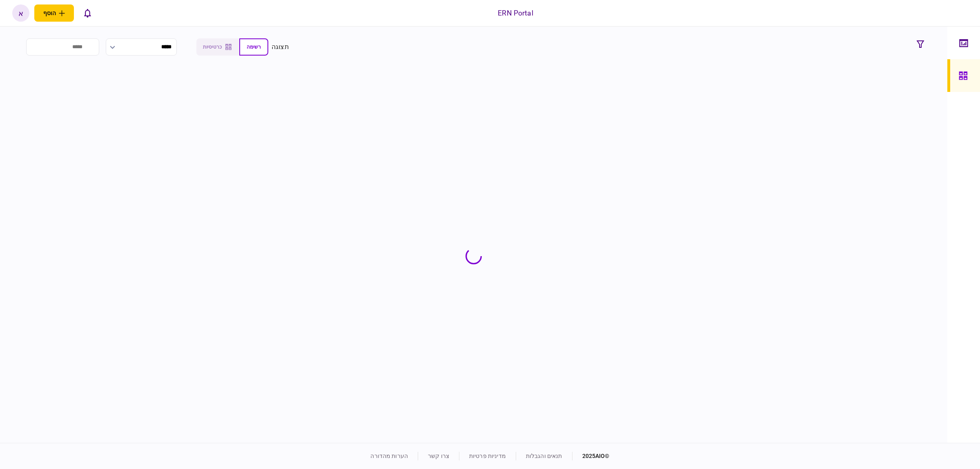  I want to click on button: א, so click(21, 13).